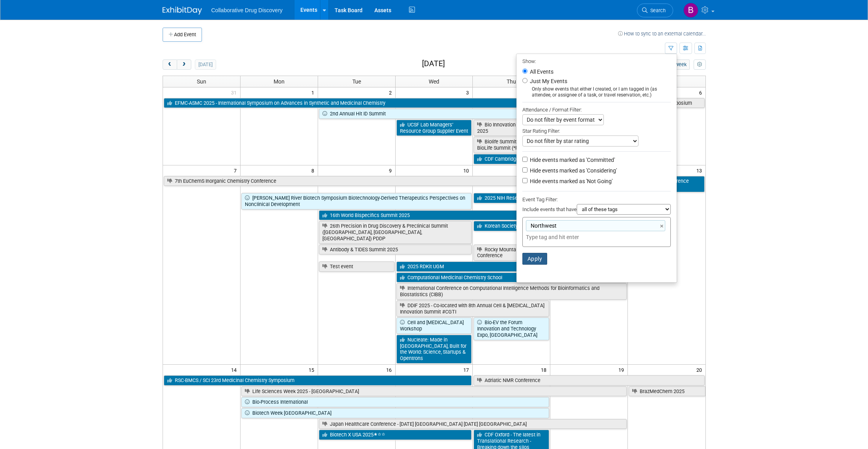 The image size is (868, 449). Describe the element at coordinates (701, 92) in the screenshot. I see `span: 6` at that location.